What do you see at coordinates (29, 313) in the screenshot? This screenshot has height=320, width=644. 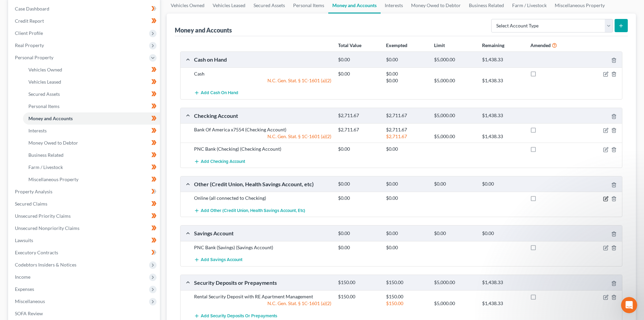 I see `span: SOFA Review` at bounding box center [29, 313].